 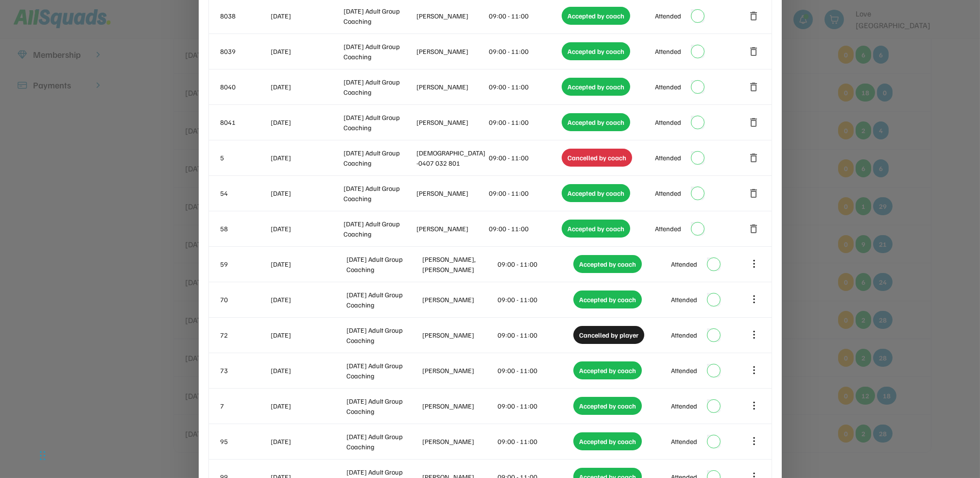 I want to click on div: 7, so click(x=245, y=406).